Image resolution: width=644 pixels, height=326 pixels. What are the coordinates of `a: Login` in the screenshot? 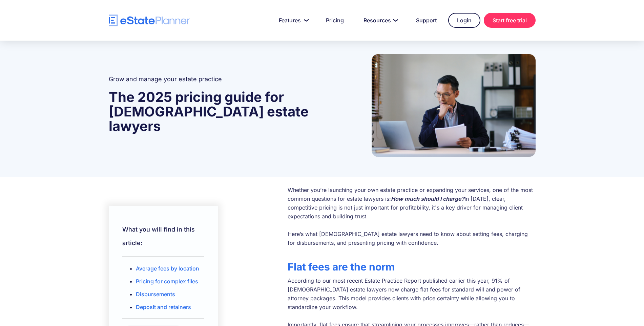 It's located at (464, 21).